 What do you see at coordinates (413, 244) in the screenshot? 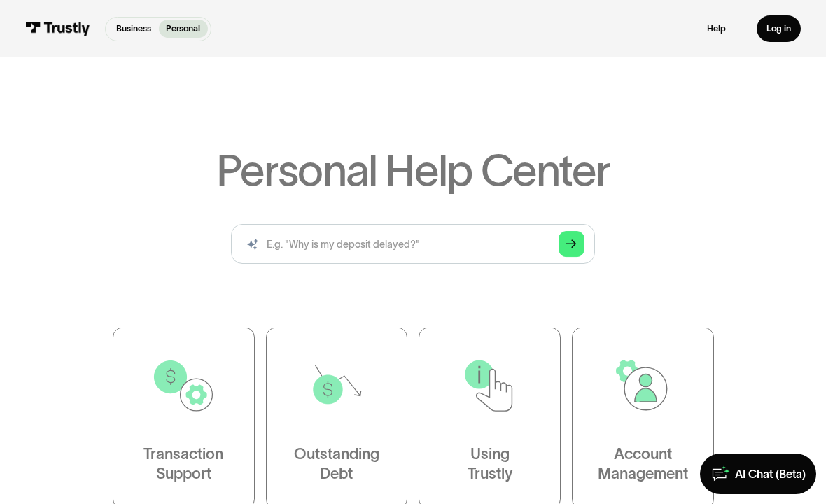
I see `form: Search` at bounding box center [413, 244].